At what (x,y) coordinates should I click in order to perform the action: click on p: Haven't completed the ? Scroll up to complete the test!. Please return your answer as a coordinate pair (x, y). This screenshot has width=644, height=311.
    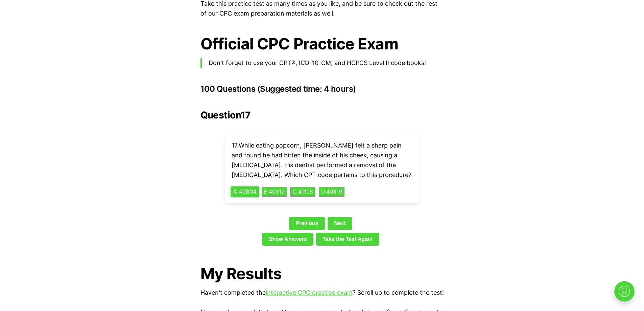
    Looking at the image, I should click on (322, 292).